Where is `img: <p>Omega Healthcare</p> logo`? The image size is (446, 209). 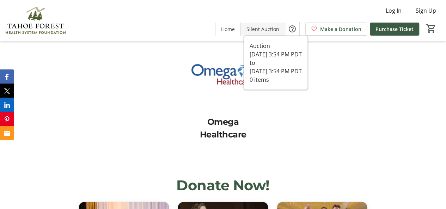 img: <p>Omega Healthcare</p> logo is located at coordinates (223, 74).